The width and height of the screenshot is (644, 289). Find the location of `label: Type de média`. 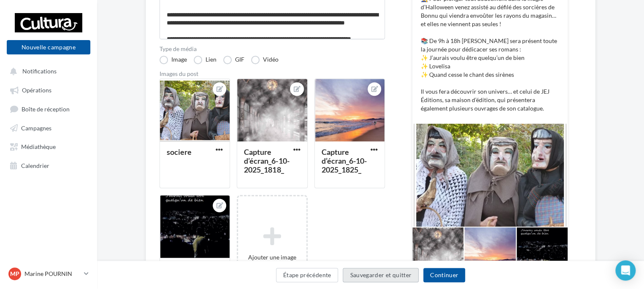

label: Type de média is located at coordinates (272, 49).